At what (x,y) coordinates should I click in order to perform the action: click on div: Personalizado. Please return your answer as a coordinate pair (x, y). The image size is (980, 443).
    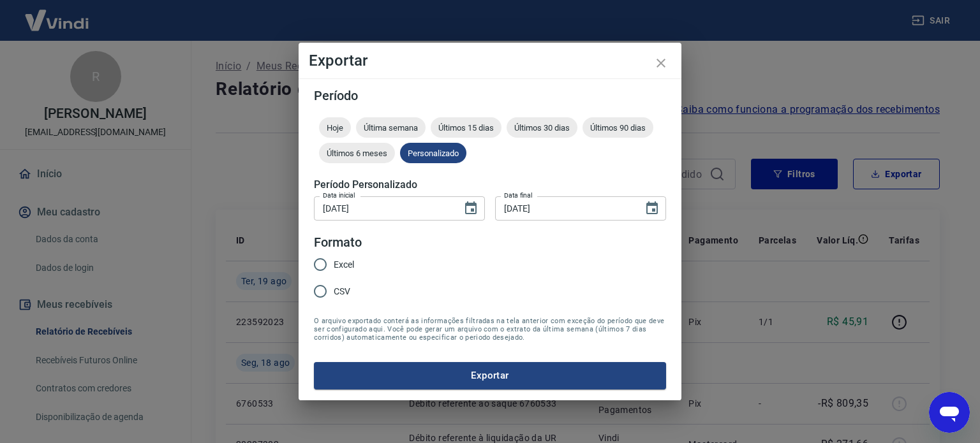
    Looking at the image, I should click on (433, 153).